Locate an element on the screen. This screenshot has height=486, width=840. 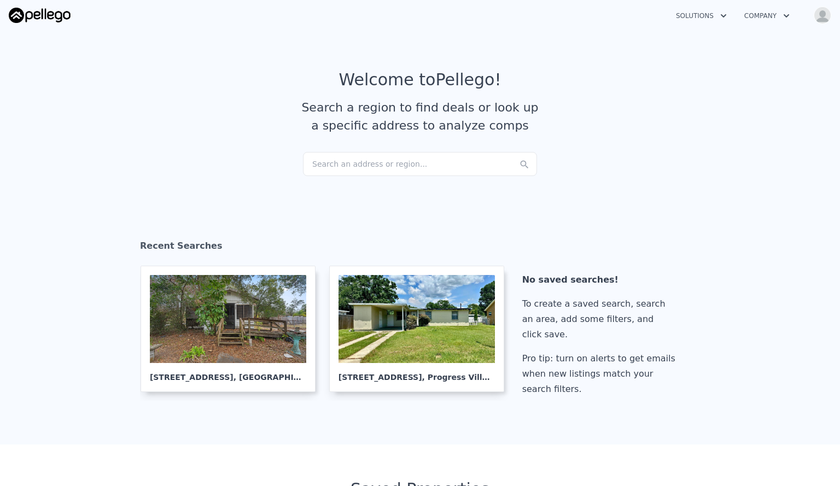
img: avatar is located at coordinates (823, 15).